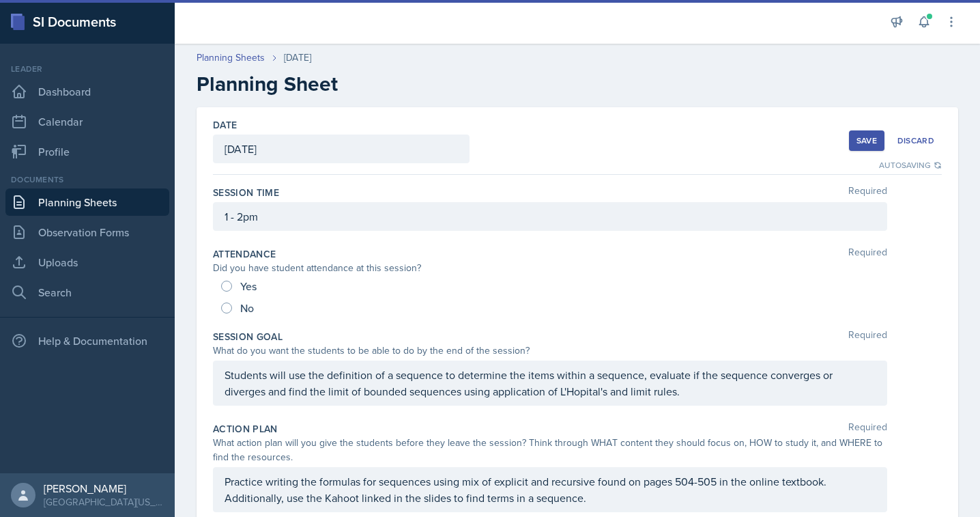  I want to click on label: Action Plan, so click(245, 428).